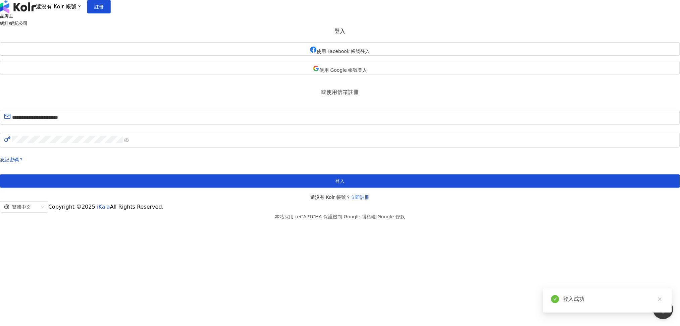  I want to click on span: close, so click(660, 299).